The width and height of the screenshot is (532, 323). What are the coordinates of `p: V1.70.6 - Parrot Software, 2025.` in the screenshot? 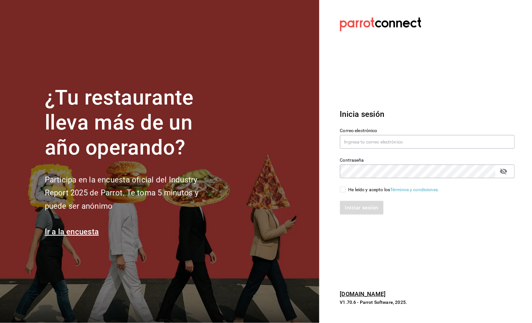 It's located at (427, 302).